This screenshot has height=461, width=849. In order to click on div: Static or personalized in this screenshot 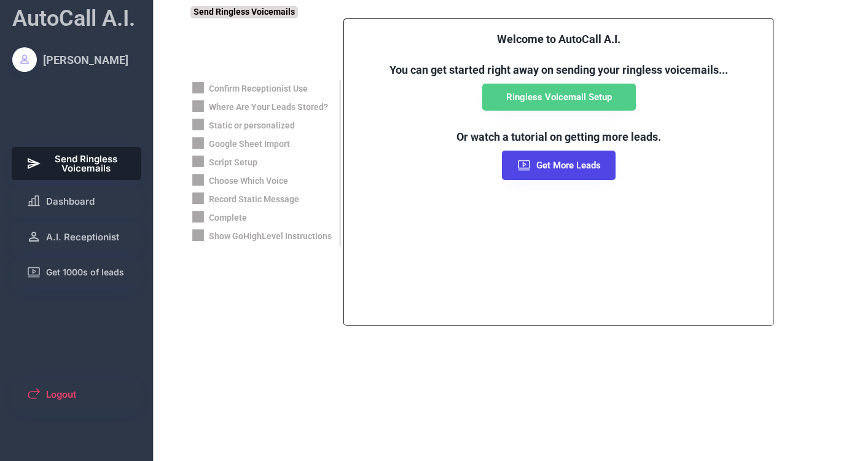, I will do `click(252, 126)`.